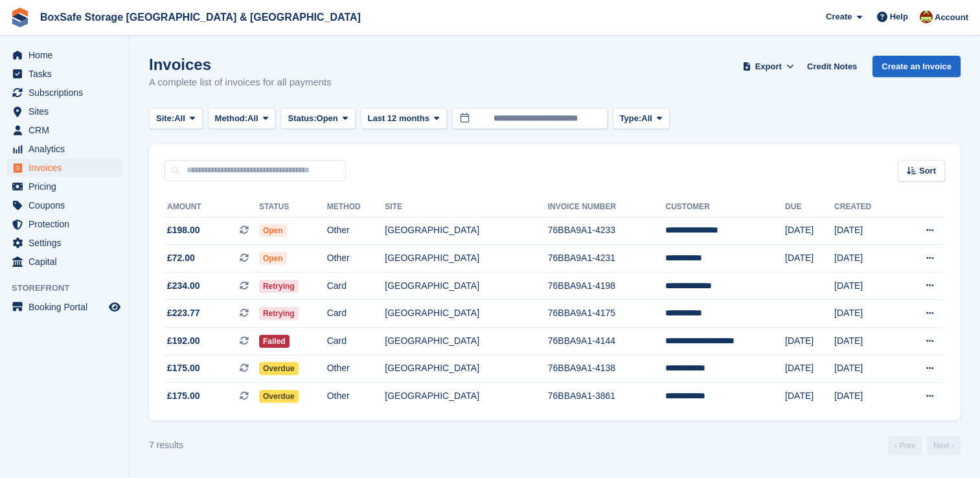 This screenshot has width=980, height=478. I want to click on span: £175.00, so click(183, 396).